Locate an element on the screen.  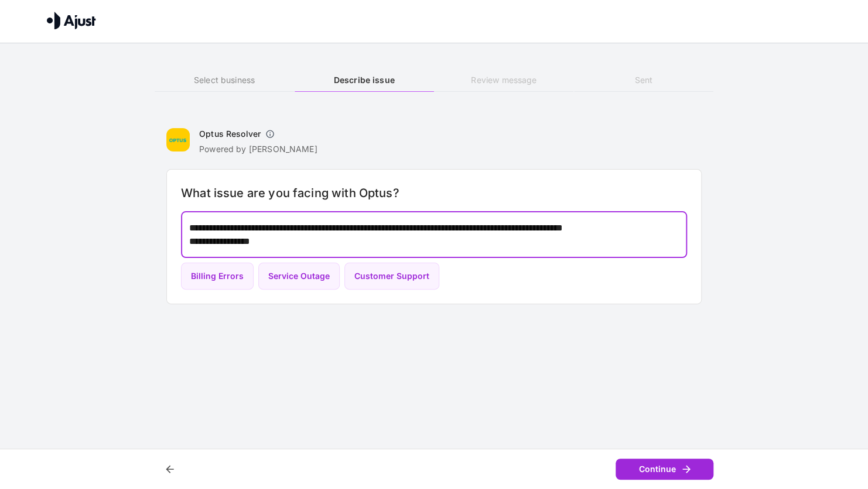
h6: What issue are you facing with Optus? is located at coordinates (434, 193).